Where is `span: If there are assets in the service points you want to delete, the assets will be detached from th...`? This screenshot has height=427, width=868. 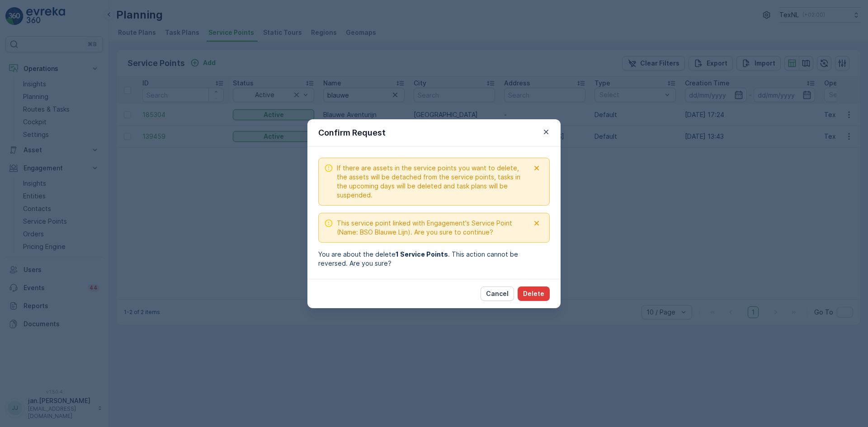 span: If there are assets in the service points you want to delete, the assets will be detached from th... is located at coordinates (433, 182).